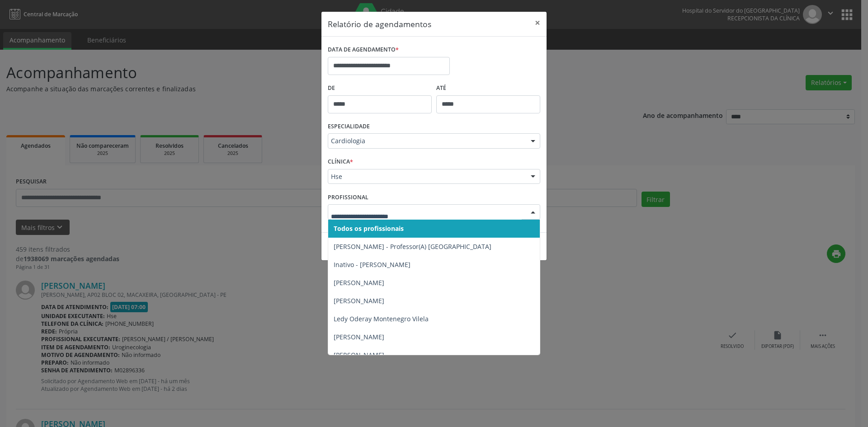  Describe the element at coordinates (368, 228) in the screenshot. I see `span: Todos os profissionais` at that location.